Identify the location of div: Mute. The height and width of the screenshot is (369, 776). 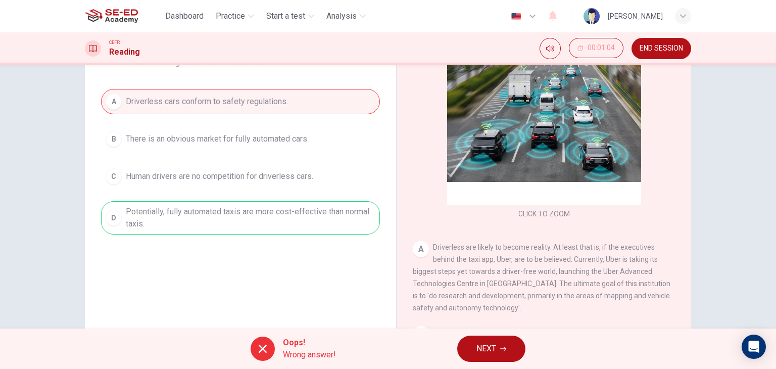
(550, 48).